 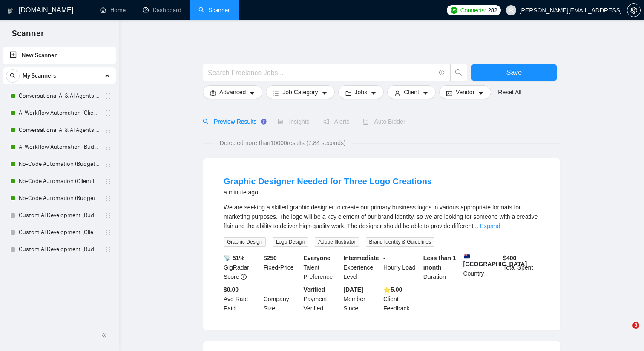 I want to click on b: Verified, so click(x=314, y=290).